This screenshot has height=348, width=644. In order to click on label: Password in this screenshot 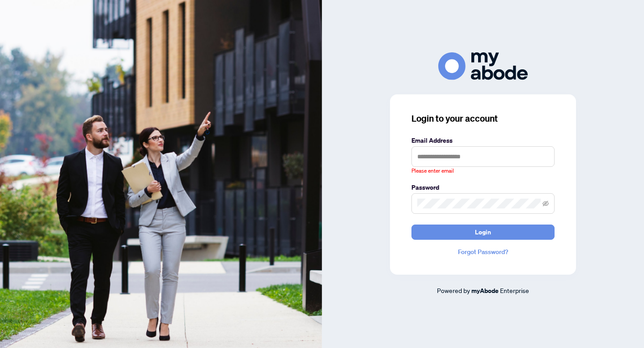, I will do `click(483, 187)`.